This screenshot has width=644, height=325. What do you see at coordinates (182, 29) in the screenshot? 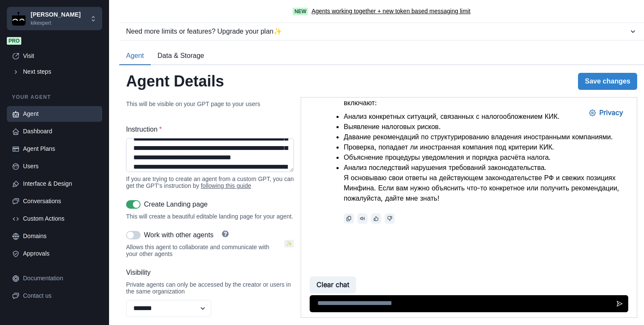
I see `li: Выявление налоговых рисков.` at bounding box center [182, 29].